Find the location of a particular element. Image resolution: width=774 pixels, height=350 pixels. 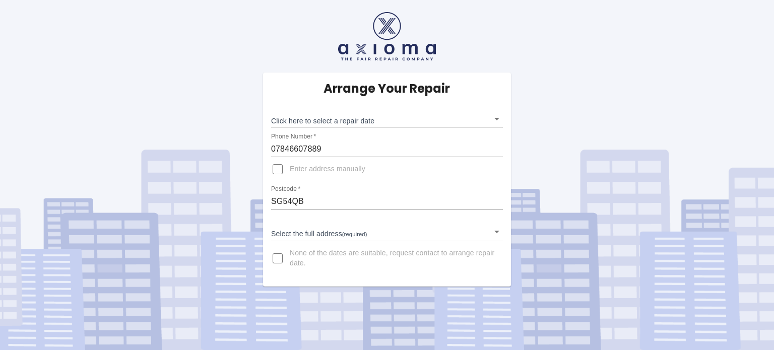

label: Phone Number is located at coordinates (293, 137).